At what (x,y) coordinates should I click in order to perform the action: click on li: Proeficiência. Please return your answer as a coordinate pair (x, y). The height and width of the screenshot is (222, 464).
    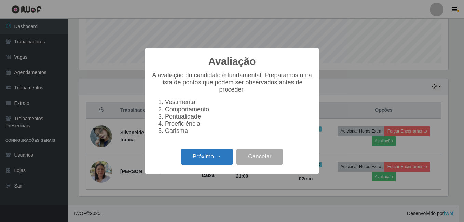
    Looking at the image, I should click on (239, 124).